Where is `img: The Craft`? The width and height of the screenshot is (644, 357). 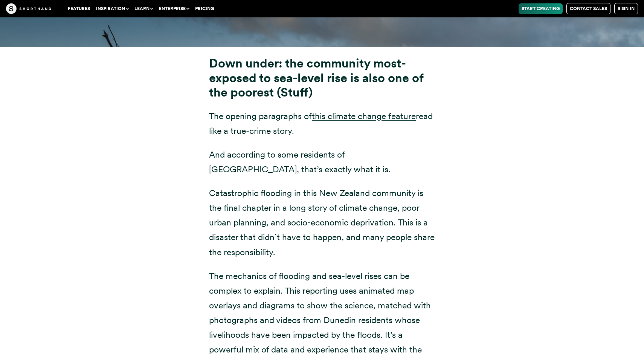 img: The Craft is located at coordinates (28, 9).